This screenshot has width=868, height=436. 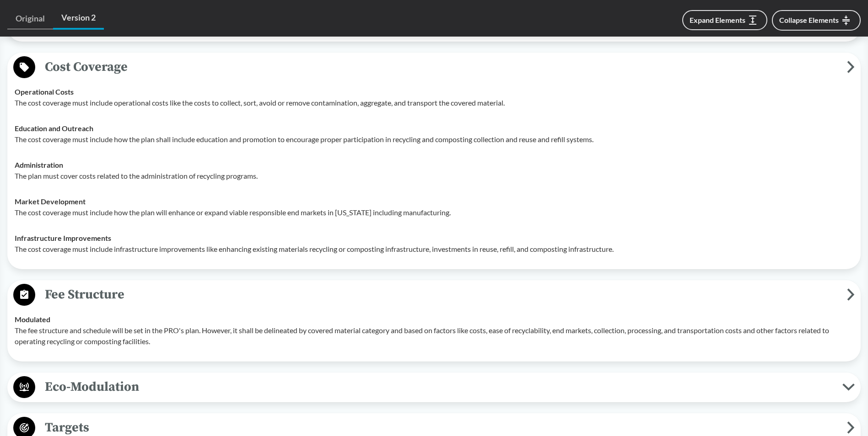 I want to click on strong: Infrastructure Improvements, so click(x=63, y=238).